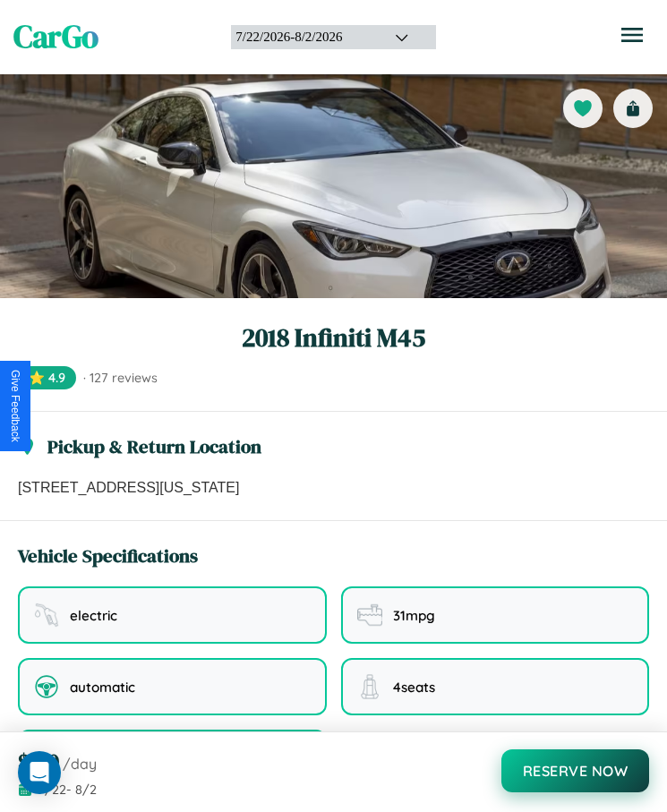 This screenshot has height=812, width=667. Describe the element at coordinates (303, 37) in the screenshot. I see `div: 7 / 22 / 2026 - 8 / 2 / 2026` at that location.